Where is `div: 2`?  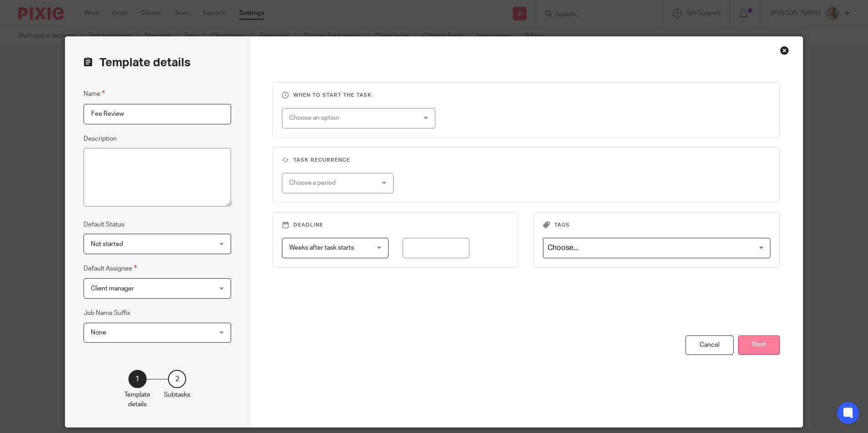 div: 2 is located at coordinates (177, 380).